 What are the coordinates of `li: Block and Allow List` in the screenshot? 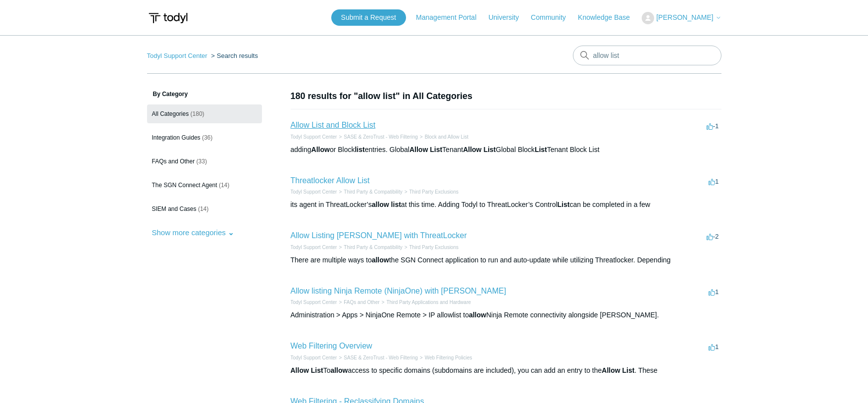 It's located at (443, 137).